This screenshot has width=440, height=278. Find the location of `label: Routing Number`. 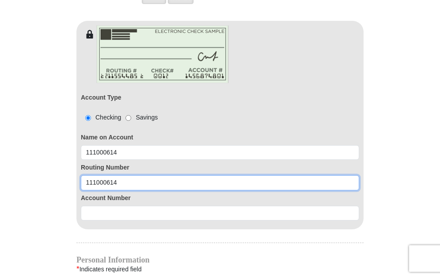

label: Routing Number is located at coordinates (220, 167).